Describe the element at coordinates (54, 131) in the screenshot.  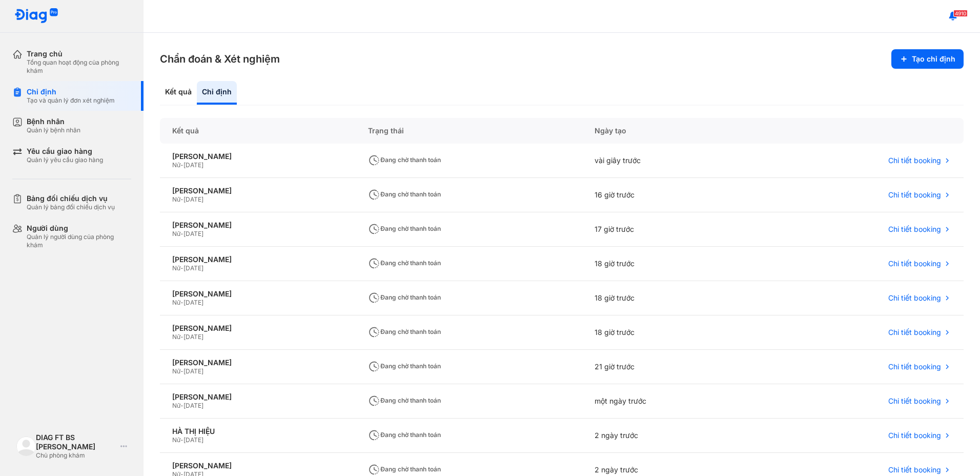
I see `div: Quản lý bệnh nhân` at that location.